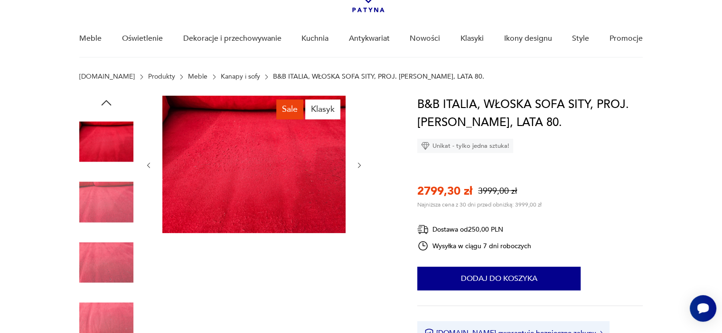  I want to click on a: Nowości, so click(425, 38).